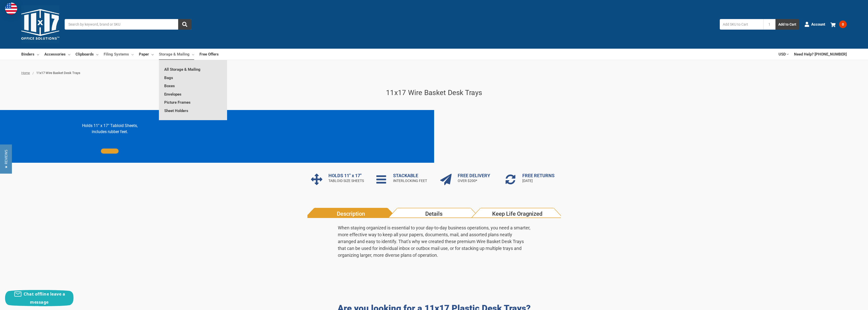 The width and height of the screenshot is (868, 310). Describe the element at coordinates (40, 24) in the screenshot. I see `img: 11x17.com` at that location.